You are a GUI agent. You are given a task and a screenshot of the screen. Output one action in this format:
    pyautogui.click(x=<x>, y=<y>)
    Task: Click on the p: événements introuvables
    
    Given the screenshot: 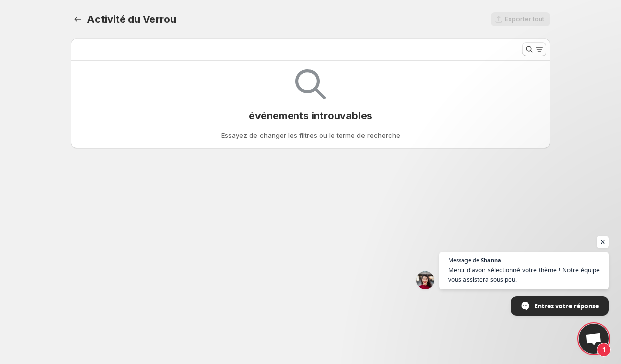 What is the action you would take?
    pyautogui.click(x=310, y=116)
    